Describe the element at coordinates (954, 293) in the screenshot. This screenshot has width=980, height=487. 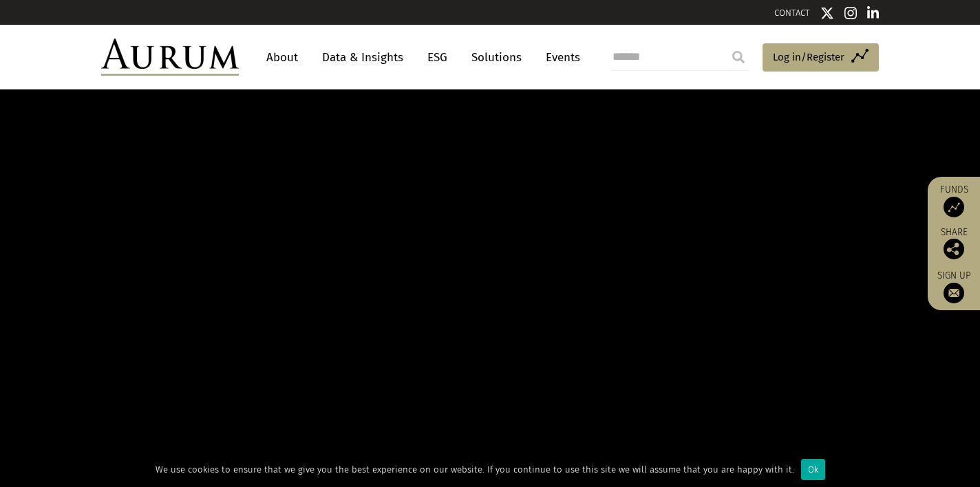
I see `img: Sign up to our newsletter` at that location.